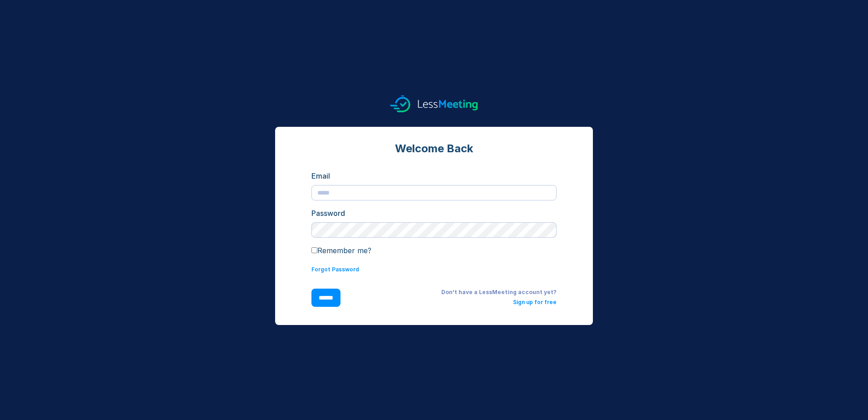  I want to click on a: Forgot Password, so click(335, 269).